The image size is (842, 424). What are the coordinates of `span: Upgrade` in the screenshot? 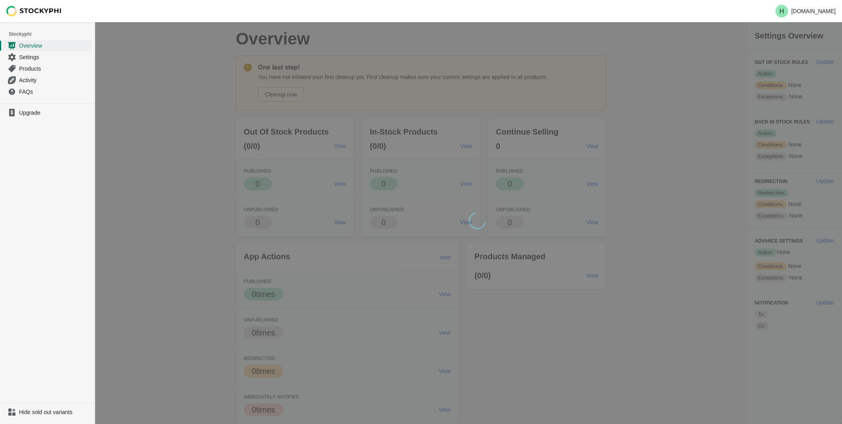 It's located at (54, 113).